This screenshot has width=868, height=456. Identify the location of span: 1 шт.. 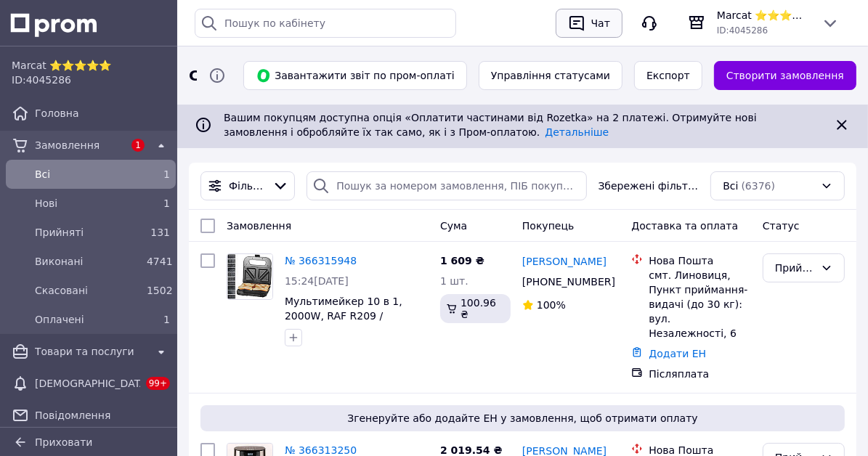
(453, 281).